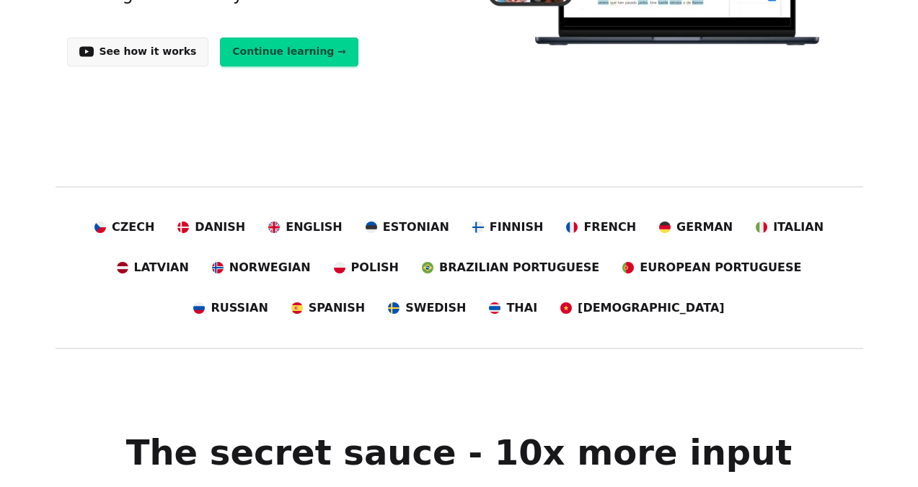 The width and height of the screenshot is (918, 487). What do you see at coordinates (516, 227) in the screenshot?
I see `span: Finnish` at bounding box center [516, 227].